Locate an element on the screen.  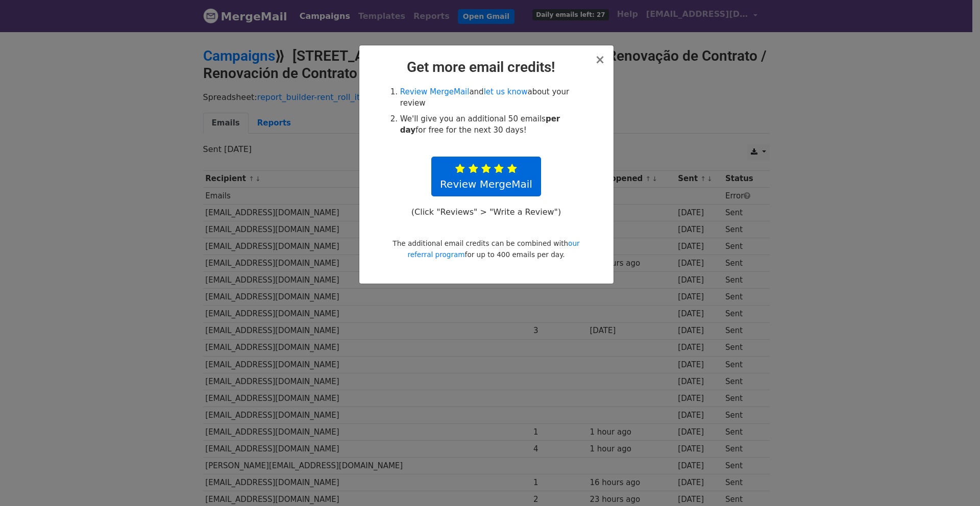
a: our referral program is located at coordinates (493, 249).